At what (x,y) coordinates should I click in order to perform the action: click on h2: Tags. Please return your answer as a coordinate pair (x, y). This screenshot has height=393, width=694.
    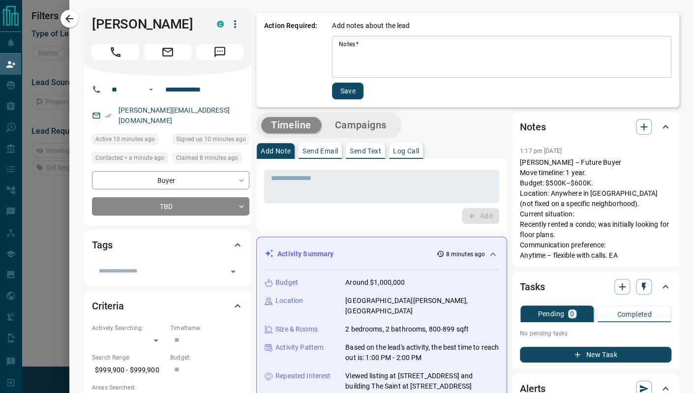
    Looking at the image, I should click on (102, 245).